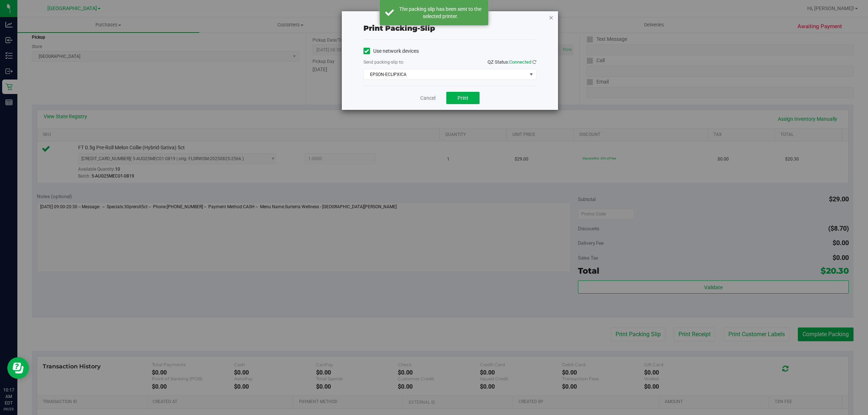  Describe the element at coordinates (428, 98) in the screenshot. I see `a: Cancel` at that location.